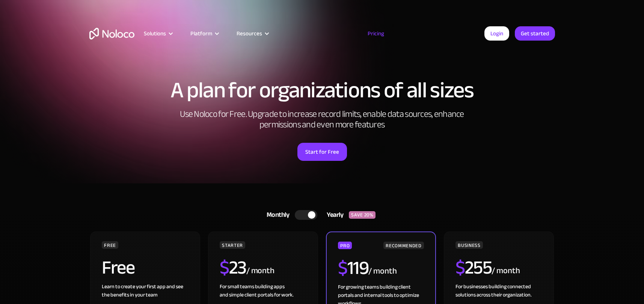  What do you see at coordinates (233, 267) in the screenshot?
I see `h2: 23` at bounding box center [233, 267].